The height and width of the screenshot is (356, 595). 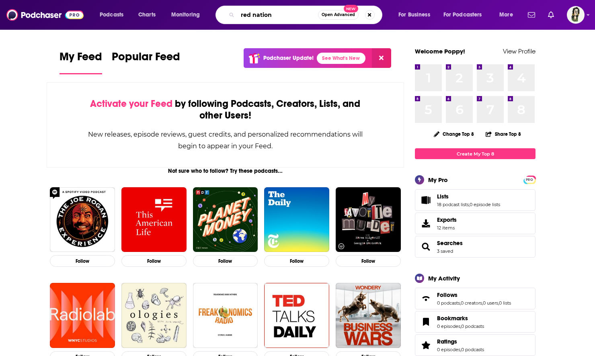 I want to click on img: The Daily, so click(x=297, y=220).